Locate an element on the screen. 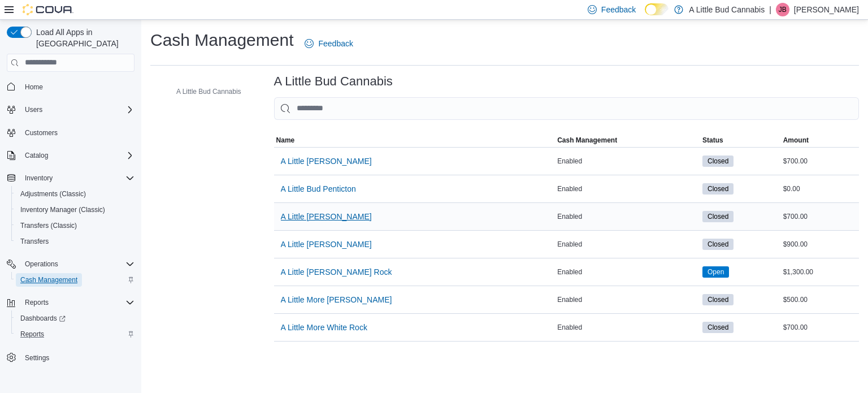 The height and width of the screenshot is (393, 868). a: Customers is located at coordinates (41, 133).